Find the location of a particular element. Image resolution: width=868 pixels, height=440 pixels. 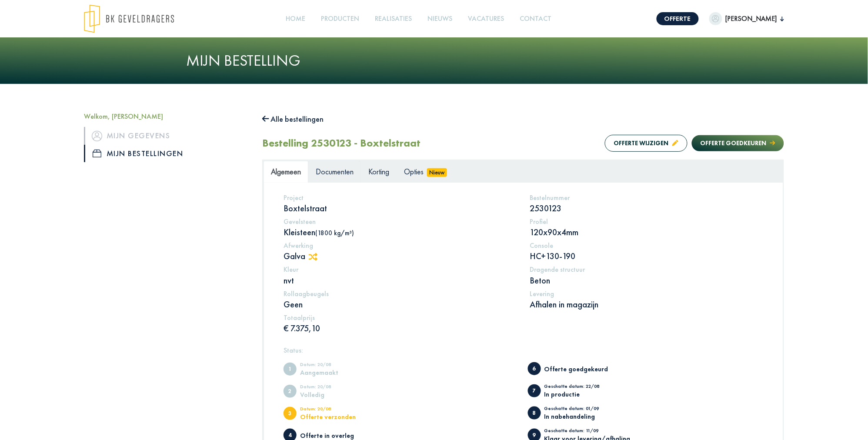

h5: Afwerking is located at coordinates (400, 245).